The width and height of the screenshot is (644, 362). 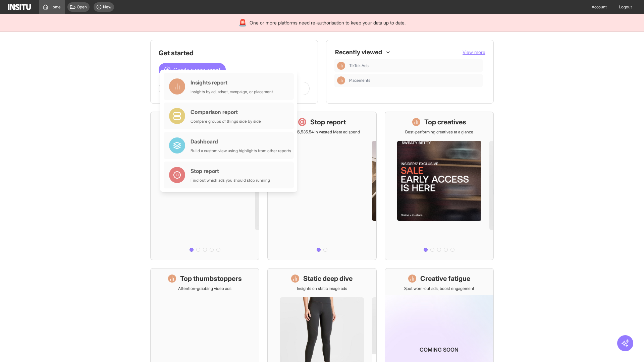 I want to click on span: Open, so click(x=82, y=7).